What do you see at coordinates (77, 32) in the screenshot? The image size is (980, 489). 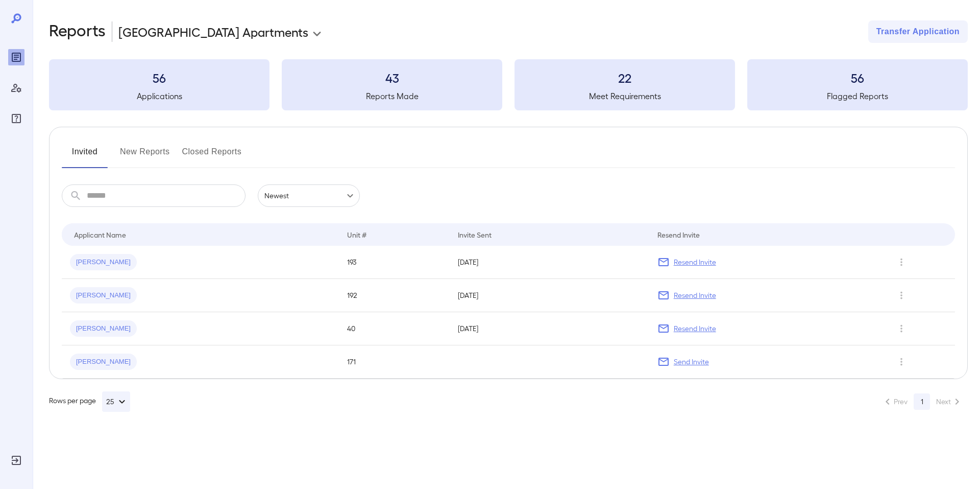 I see `h2: Reports` at bounding box center [77, 32].